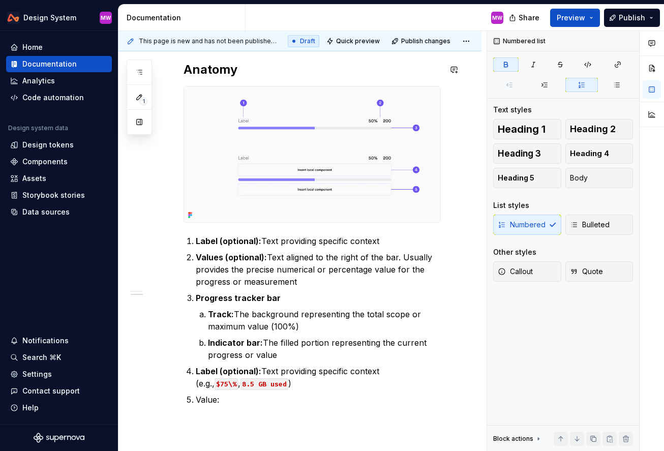  What do you see at coordinates (209, 41) in the screenshot?
I see `span: This page is new and has not been published yet.` at bounding box center [209, 41].